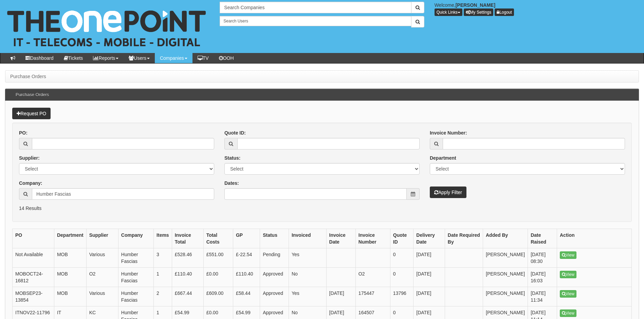  What do you see at coordinates (307, 277) in the screenshot?
I see `td: No` at bounding box center [307, 277].